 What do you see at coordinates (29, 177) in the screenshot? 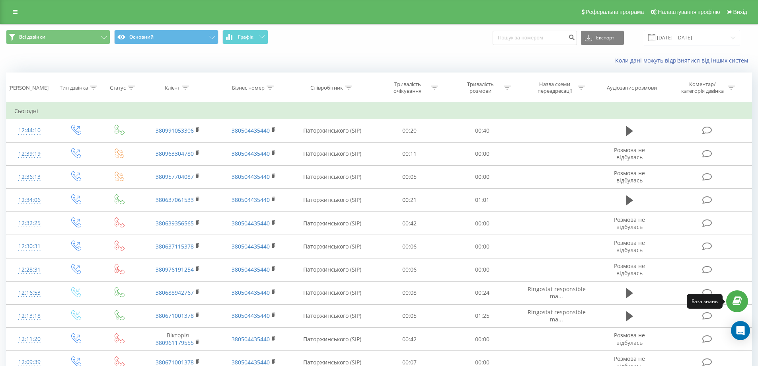
I see `div: 12:36:13` at bounding box center [29, 177].